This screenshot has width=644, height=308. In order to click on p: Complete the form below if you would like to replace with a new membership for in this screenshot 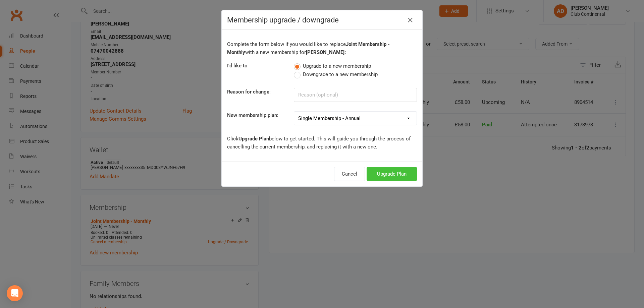, I will do `click(322, 49)`.